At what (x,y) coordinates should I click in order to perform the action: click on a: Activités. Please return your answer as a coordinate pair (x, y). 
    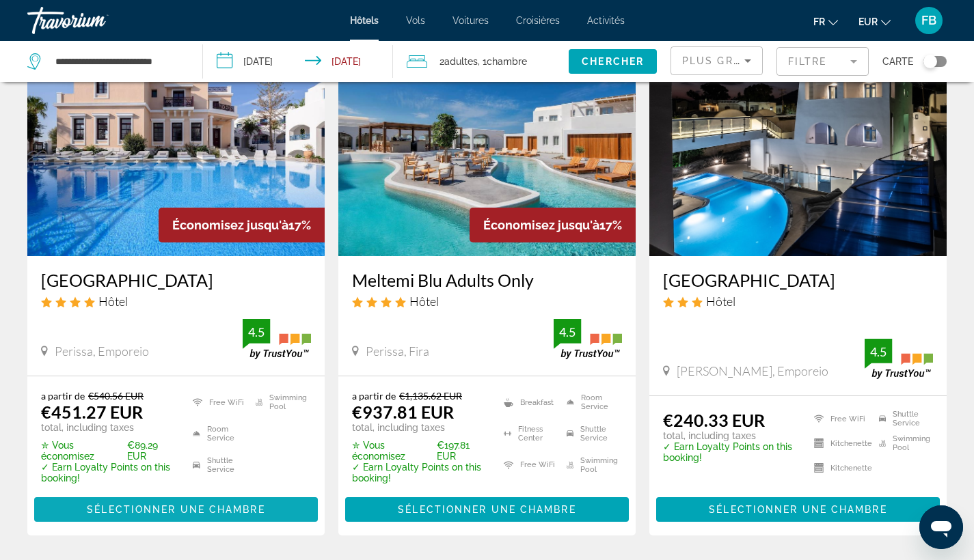
    Looking at the image, I should click on (606, 20).